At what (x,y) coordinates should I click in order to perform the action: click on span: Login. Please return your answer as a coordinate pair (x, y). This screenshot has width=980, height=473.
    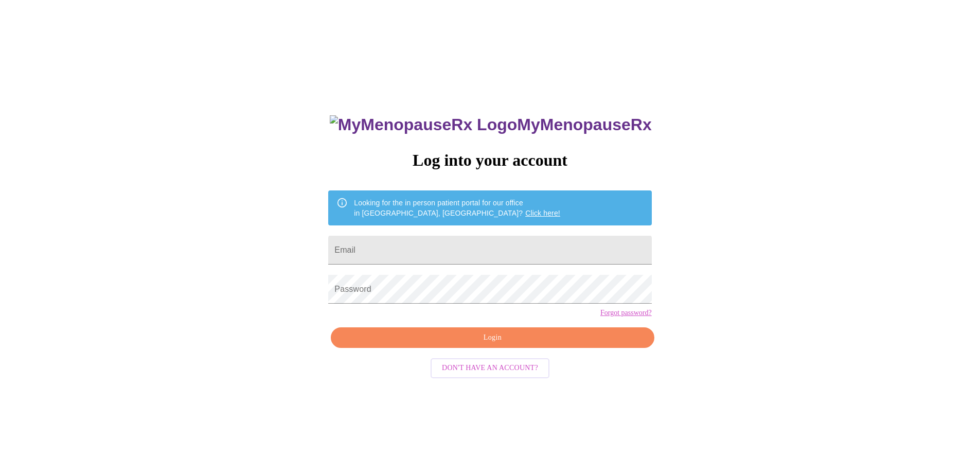
    Looking at the image, I should click on (492, 337).